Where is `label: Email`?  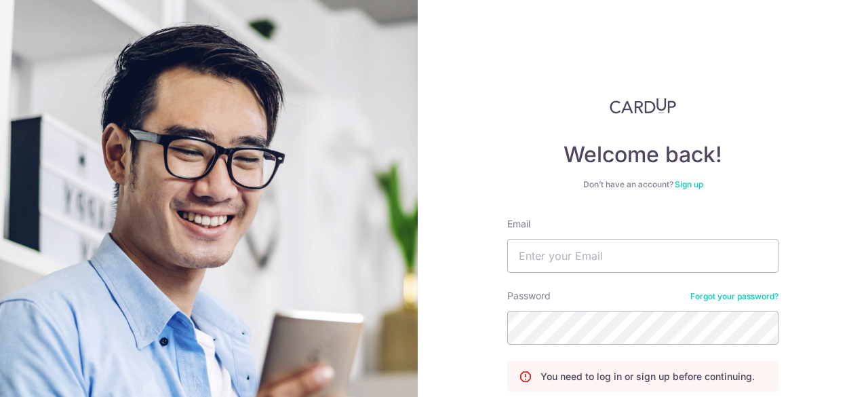
label: Email is located at coordinates (519, 224).